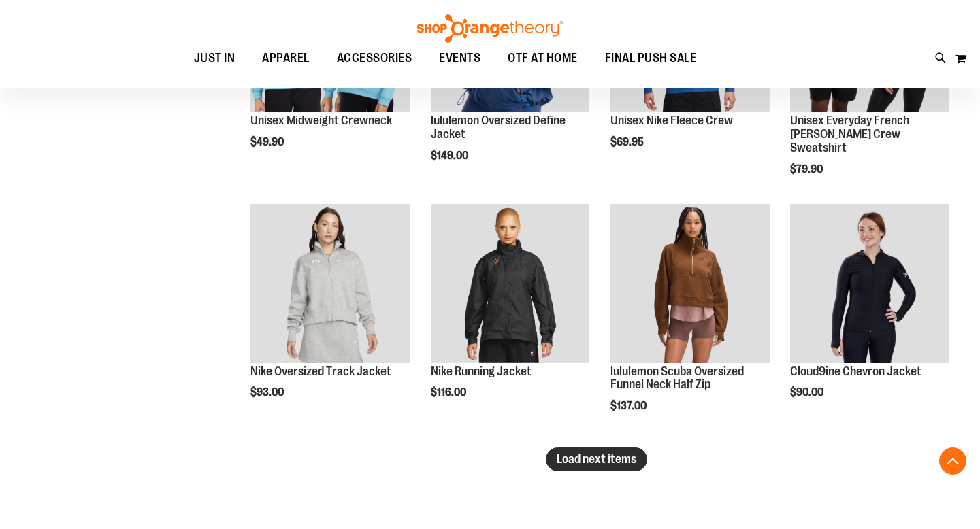 Image resolution: width=980 pixels, height=529 pixels. What do you see at coordinates (628, 142) in the screenshot?
I see `span: $69.95` at bounding box center [628, 142].